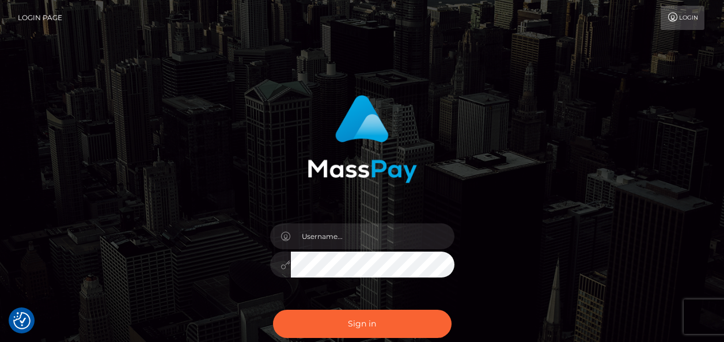  What do you see at coordinates (40, 18) in the screenshot?
I see `a: Login Page` at bounding box center [40, 18].